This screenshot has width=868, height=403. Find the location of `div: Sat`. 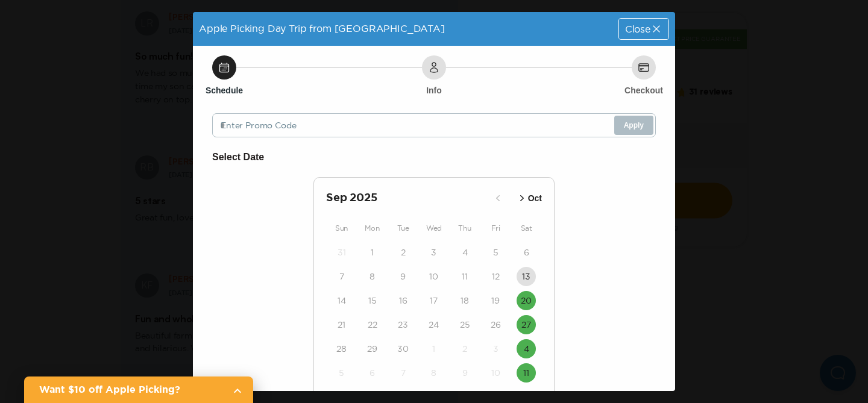

div: Sat is located at coordinates (526, 229).